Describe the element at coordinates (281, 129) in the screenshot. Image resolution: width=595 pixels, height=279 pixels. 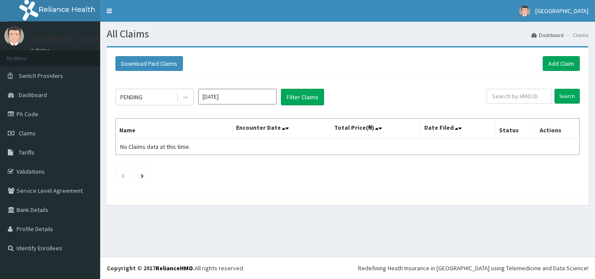
I see `th: Encounter Date` at that location.